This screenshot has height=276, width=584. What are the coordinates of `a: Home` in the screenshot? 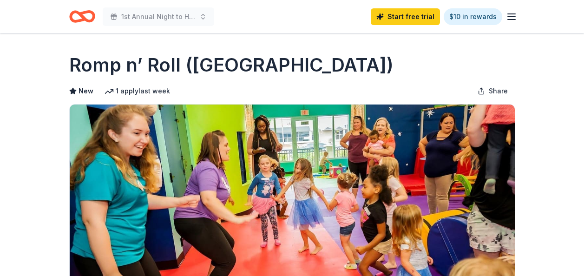 It's located at (82, 16).